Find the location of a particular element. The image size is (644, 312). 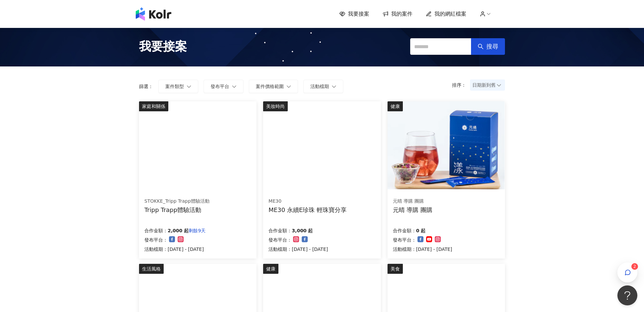

div: ME30 is located at coordinates (307, 201).